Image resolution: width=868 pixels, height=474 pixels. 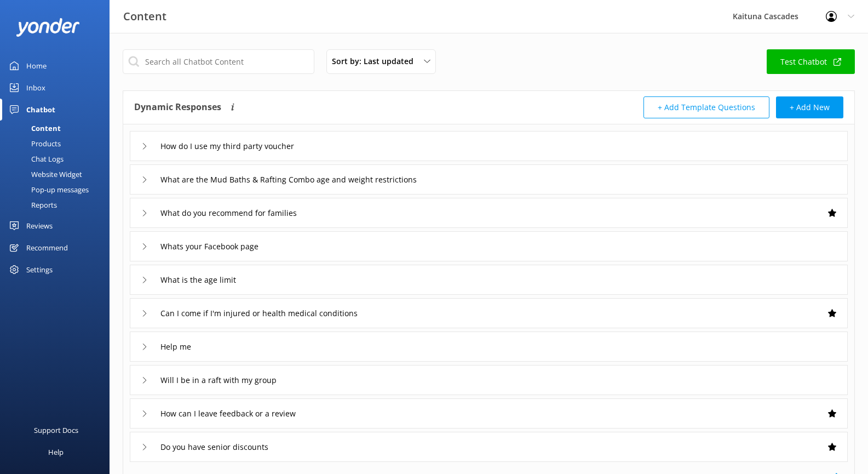 I want to click on div: Pop-up messages, so click(x=47, y=190).